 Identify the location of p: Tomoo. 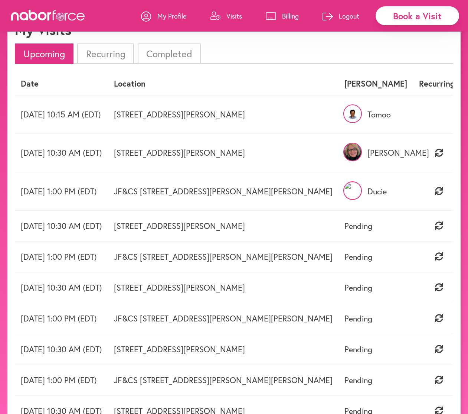
(376, 114).